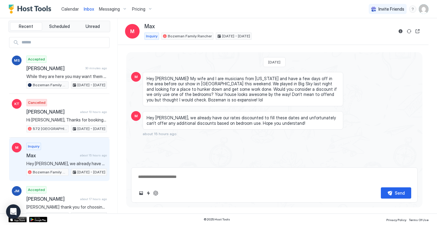 The image size is (437, 225). What do you see at coordinates (139, 9) in the screenshot?
I see `span: Pricing` at bounding box center [139, 9].